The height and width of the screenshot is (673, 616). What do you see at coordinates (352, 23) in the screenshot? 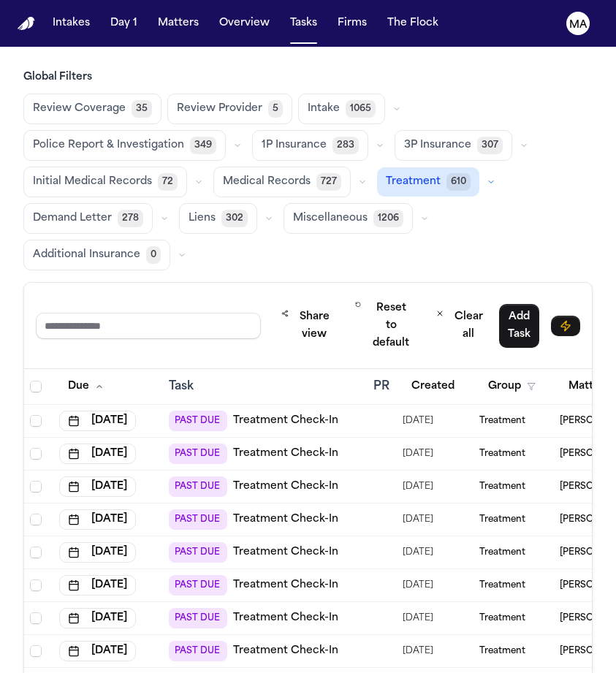
I see `button: Firms` at bounding box center [352, 23].